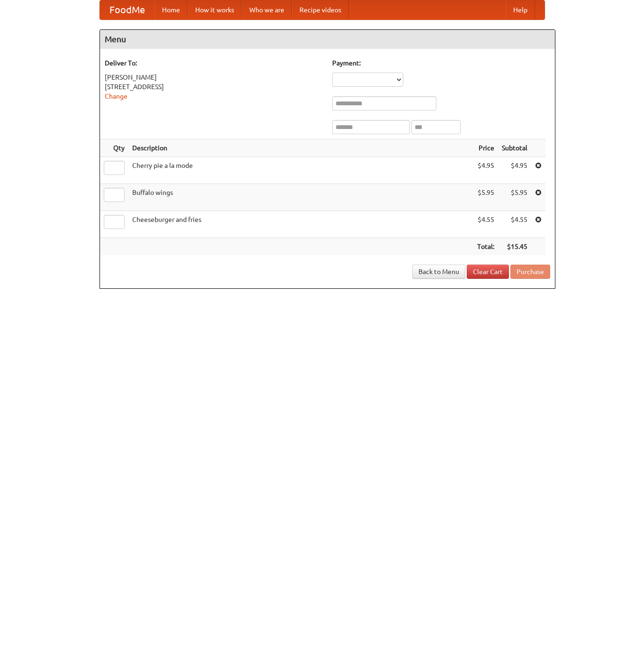 The height and width of the screenshot is (671, 644). Describe the element at coordinates (214, 63) in the screenshot. I see `h5: Deliver To:` at that location.